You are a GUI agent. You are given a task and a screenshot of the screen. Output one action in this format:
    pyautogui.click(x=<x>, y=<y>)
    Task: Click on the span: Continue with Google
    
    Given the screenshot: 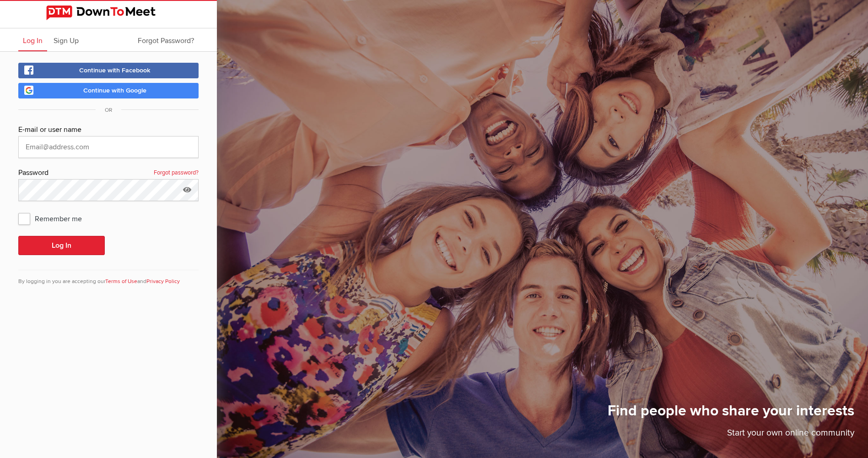 What is the action you would take?
    pyautogui.click(x=114, y=90)
    